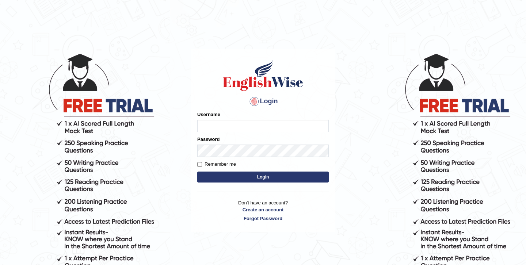  I want to click on input: Remember me, so click(199, 164).